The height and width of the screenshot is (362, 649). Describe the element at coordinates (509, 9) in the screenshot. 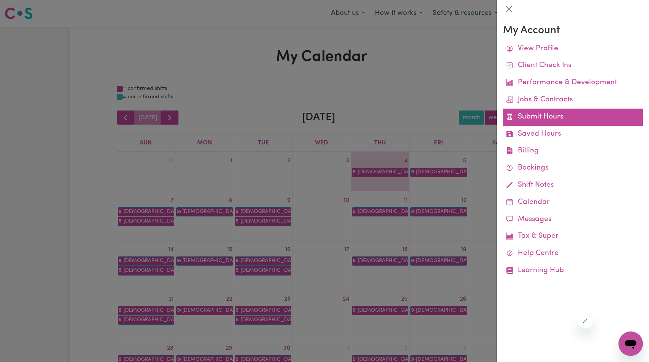

I see `button: Close` at that location.